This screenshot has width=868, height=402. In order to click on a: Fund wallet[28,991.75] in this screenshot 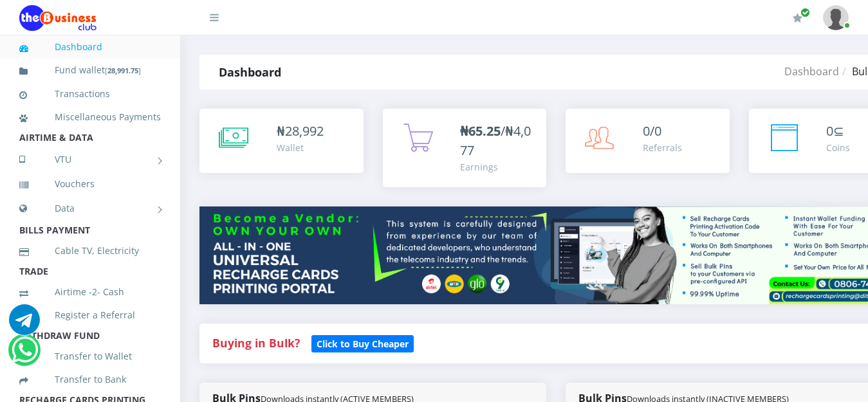, I will do `click(90, 70)`.